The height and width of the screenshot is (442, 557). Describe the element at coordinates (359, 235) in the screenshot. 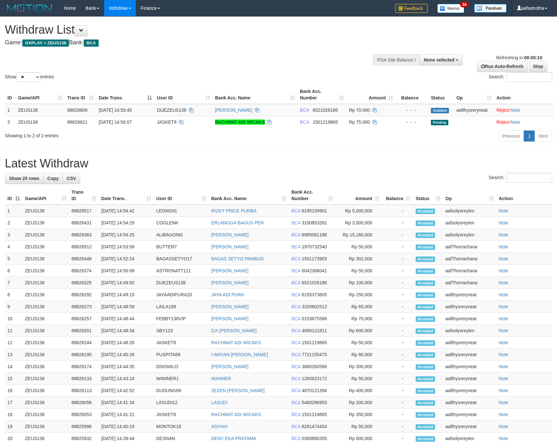

I see `td: Rp 15,160,000` at that location.